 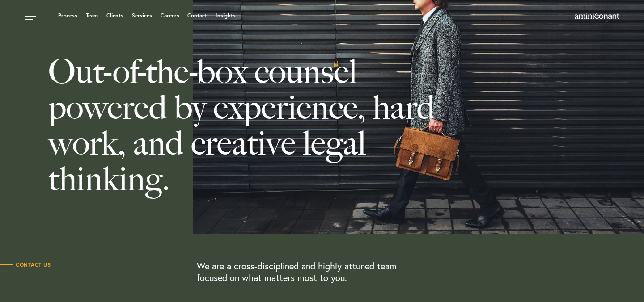 I want to click on a: Services, so click(x=142, y=16).